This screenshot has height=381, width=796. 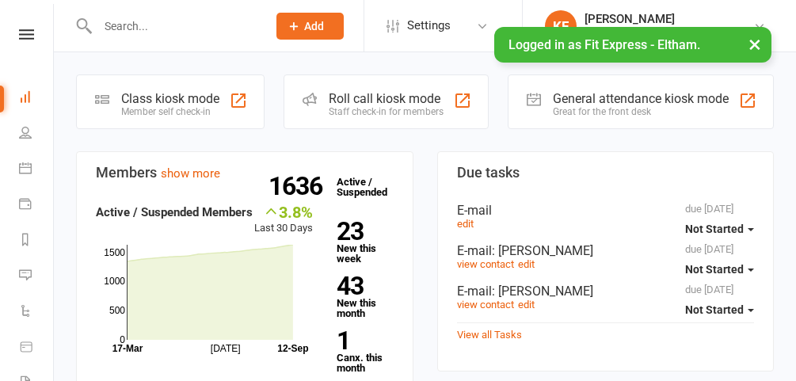 What do you see at coordinates (310, 26) in the screenshot?
I see `button: Add` at bounding box center [310, 26].